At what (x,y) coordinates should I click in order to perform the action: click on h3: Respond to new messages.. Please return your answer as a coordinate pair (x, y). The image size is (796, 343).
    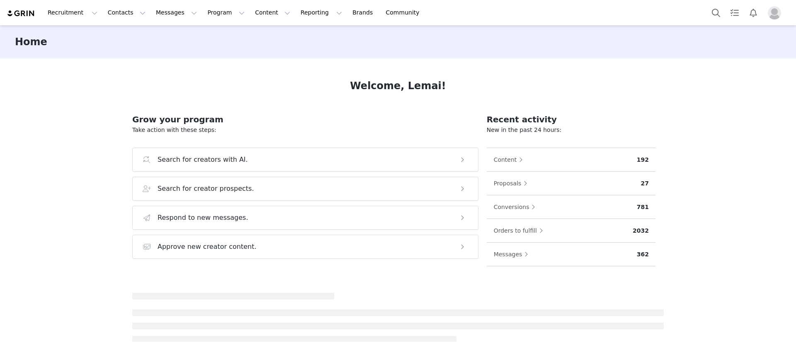
    Looking at the image, I should click on (203, 218).